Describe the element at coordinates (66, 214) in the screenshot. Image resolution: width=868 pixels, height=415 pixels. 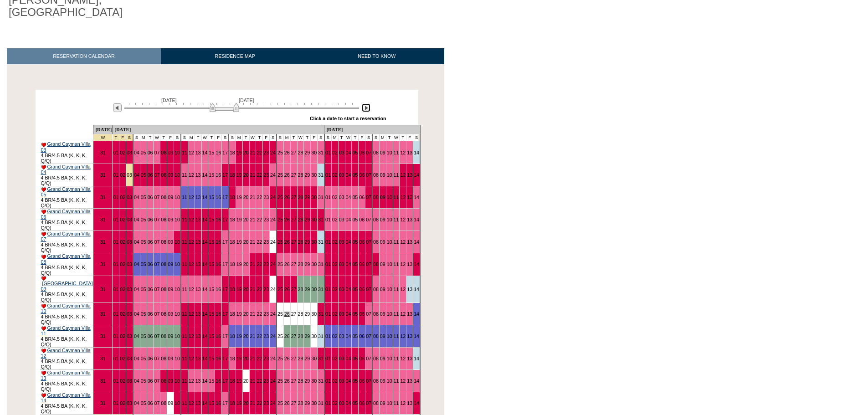
I see `a: Grand Cayman Villa 06` at that location.